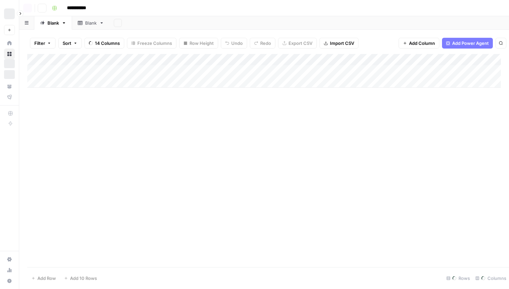  I want to click on span: Add Row, so click(46, 278).